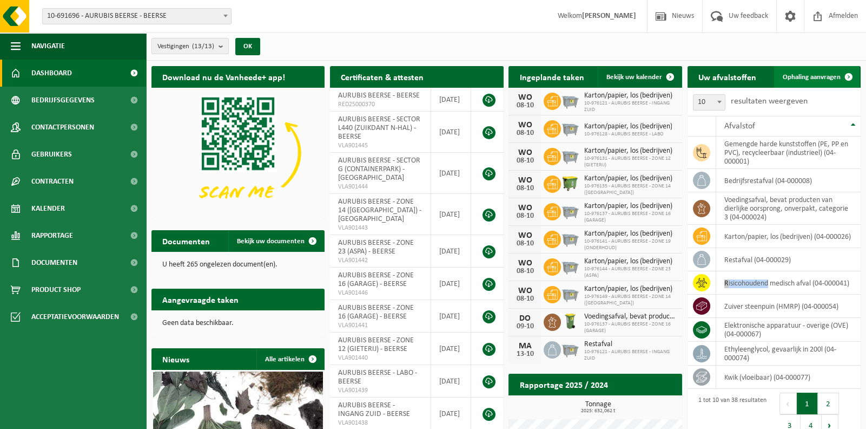 The image size is (866, 429). I want to click on span: Bedrijfsgegevens, so click(63, 100).